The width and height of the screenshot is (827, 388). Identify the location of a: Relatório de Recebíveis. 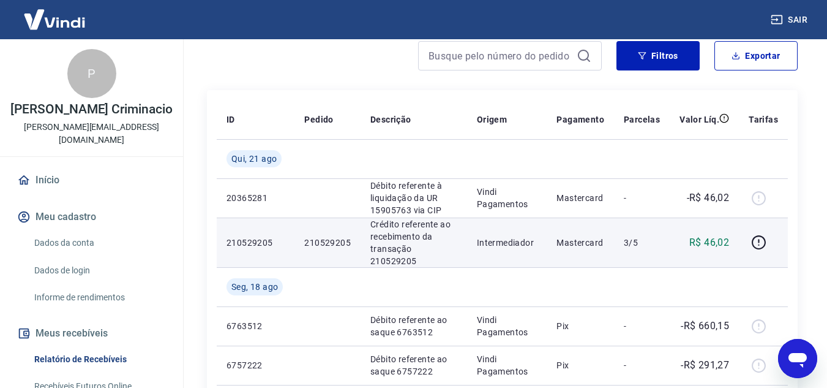
(99, 359).